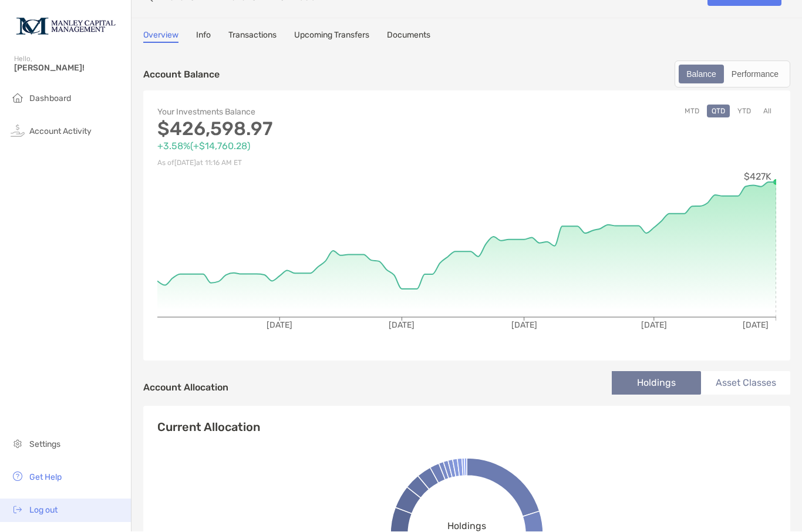  Describe the element at coordinates (18, 98) in the screenshot. I see `img: household icon` at that location.